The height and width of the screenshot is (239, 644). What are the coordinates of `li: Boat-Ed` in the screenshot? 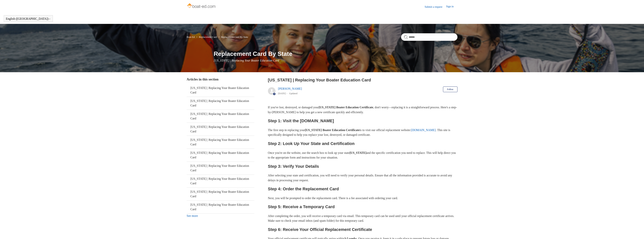 It's located at (191, 37).